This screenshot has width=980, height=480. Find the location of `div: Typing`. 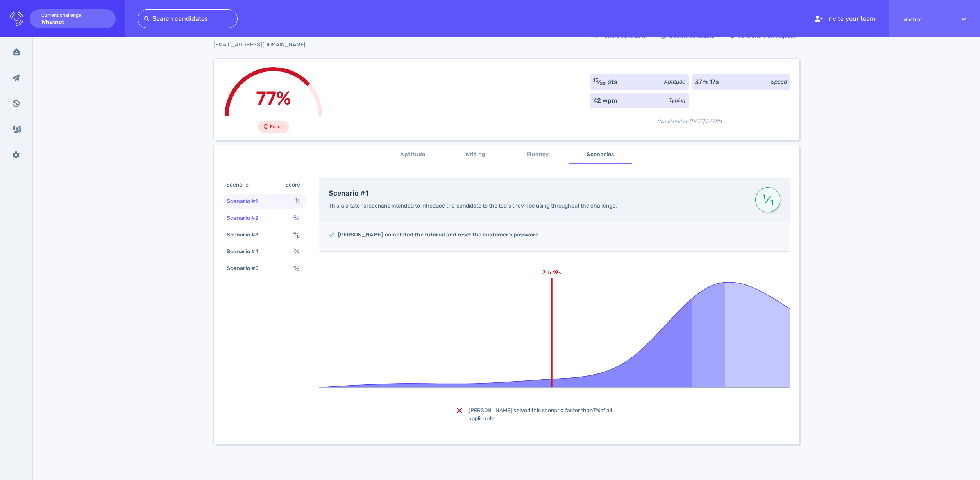

div: Typing is located at coordinates (677, 100).